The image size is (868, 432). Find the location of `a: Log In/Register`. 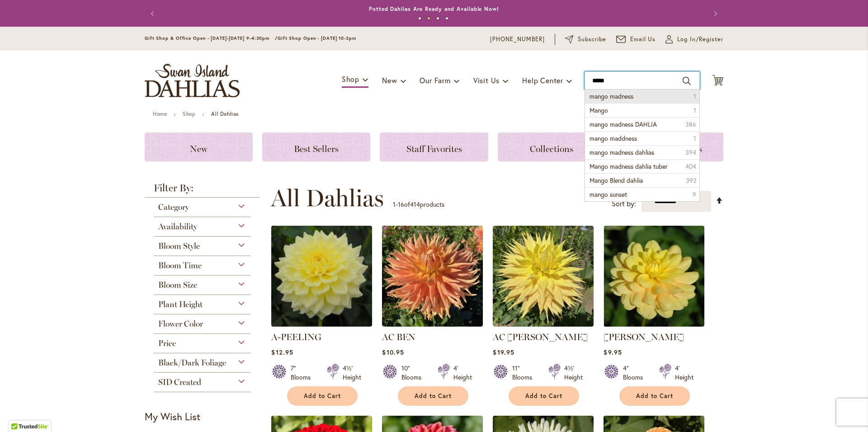

a: Log In/Register is located at coordinates (694, 39).